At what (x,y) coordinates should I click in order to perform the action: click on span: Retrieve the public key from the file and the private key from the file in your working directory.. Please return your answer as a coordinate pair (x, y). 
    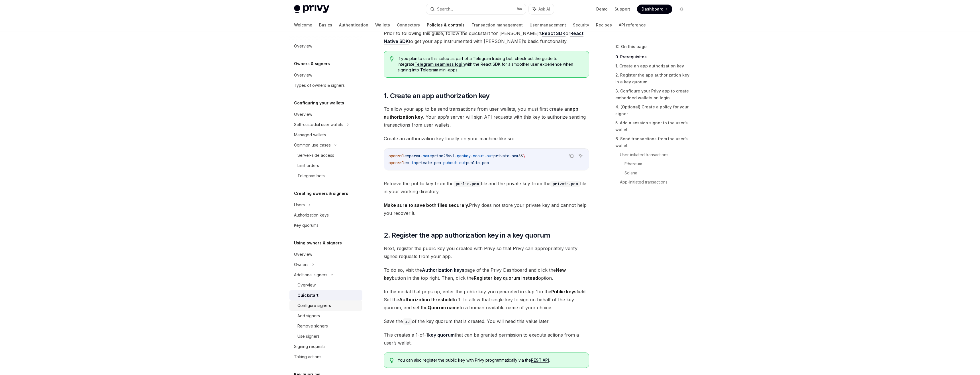
    Looking at the image, I should click on (486, 188).